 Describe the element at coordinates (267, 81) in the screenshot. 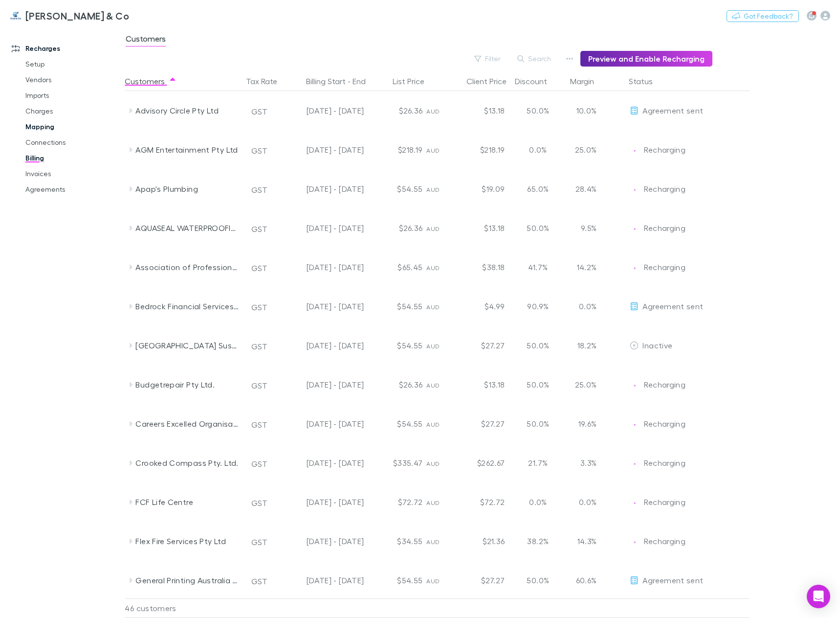

I see `button: Tax Rate` at that location.